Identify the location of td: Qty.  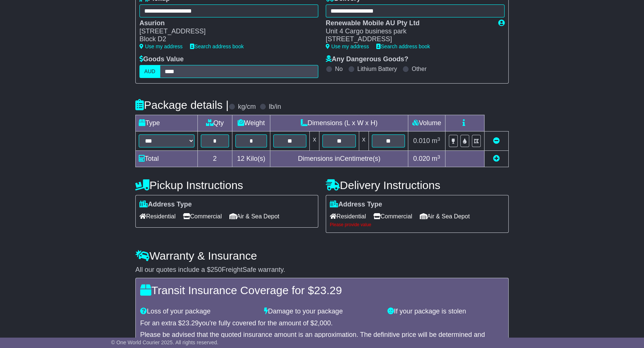
(215, 123).